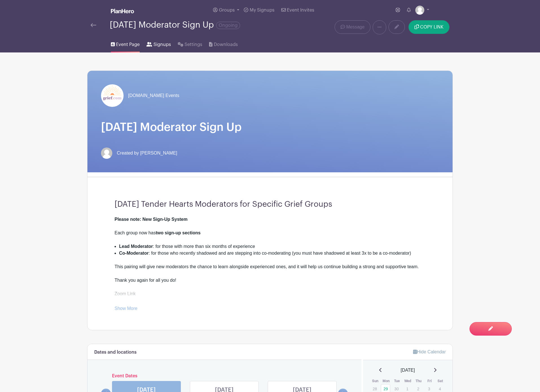 This screenshot has width=540, height=392. What do you see at coordinates (408, 381) in the screenshot?
I see `th: Wed` at bounding box center [408, 381].